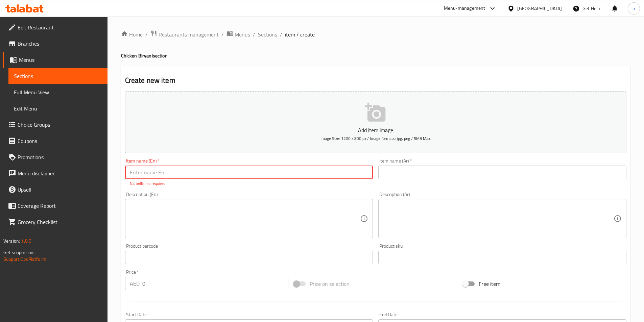 The height and width of the screenshot is (322, 644). What do you see at coordinates (330, 284) in the screenshot?
I see `span: Price on selection` at bounding box center [330, 284].